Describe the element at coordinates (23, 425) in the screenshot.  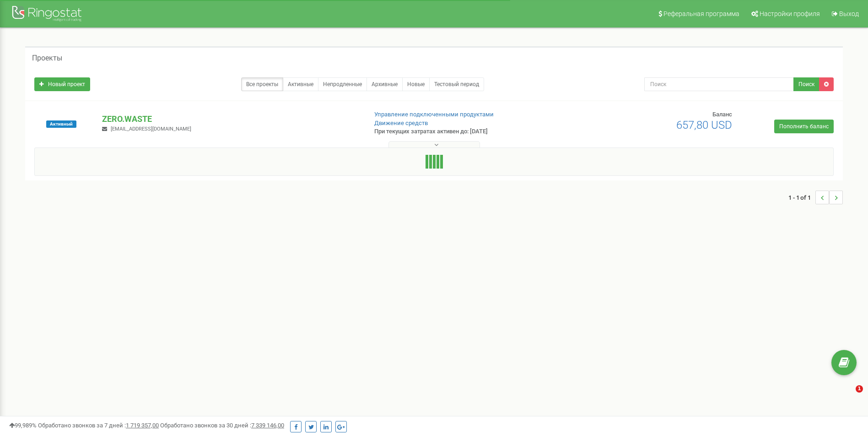
I see `span: 99,989%` at that location.